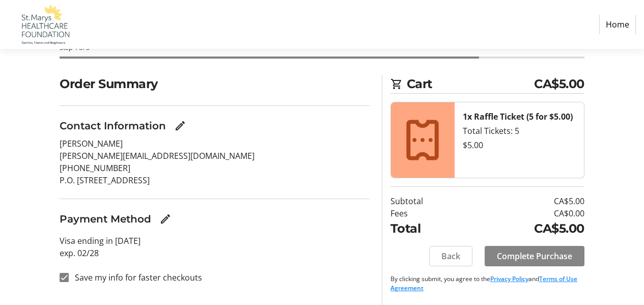  Describe the element at coordinates (135, 278) in the screenshot. I see `label: Save my info for faster checkouts` at that location.